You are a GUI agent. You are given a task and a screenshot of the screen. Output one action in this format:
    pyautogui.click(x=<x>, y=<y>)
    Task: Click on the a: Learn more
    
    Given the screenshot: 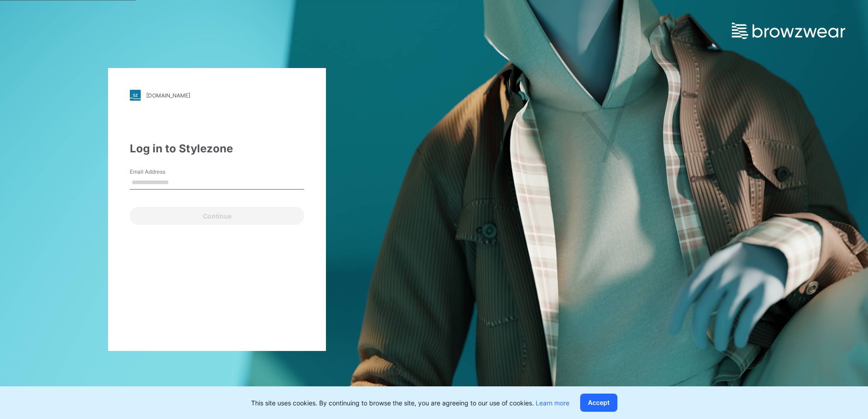 What is the action you would take?
    pyautogui.click(x=552, y=403)
    